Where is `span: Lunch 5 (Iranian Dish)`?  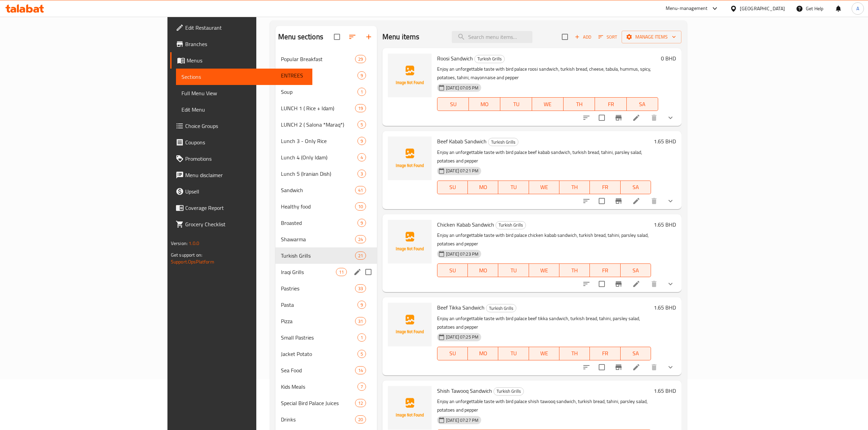 span: Lunch 5 (Iranian Dish) is located at coordinates (319, 174).